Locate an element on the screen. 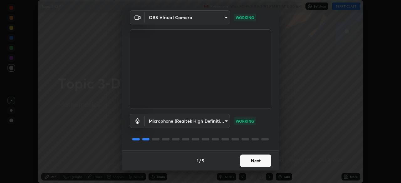 The width and height of the screenshot is (401, 183). h4: 1 is located at coordinates (198, 161).